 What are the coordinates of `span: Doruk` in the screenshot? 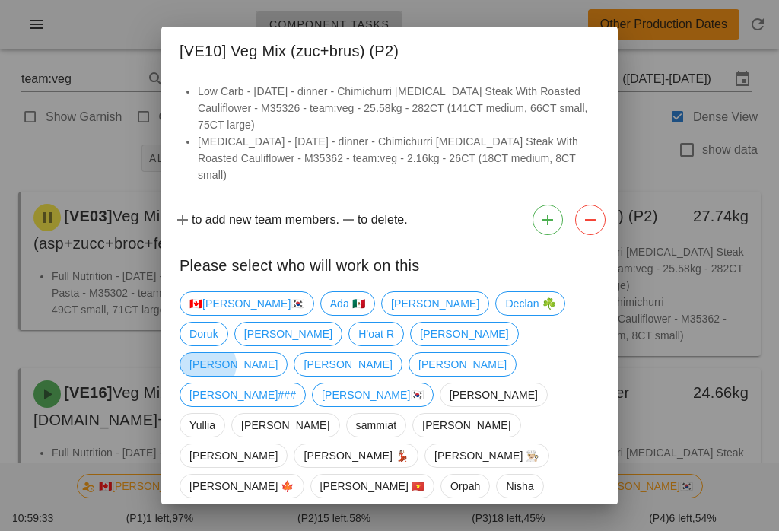 It's located at (204, 334).